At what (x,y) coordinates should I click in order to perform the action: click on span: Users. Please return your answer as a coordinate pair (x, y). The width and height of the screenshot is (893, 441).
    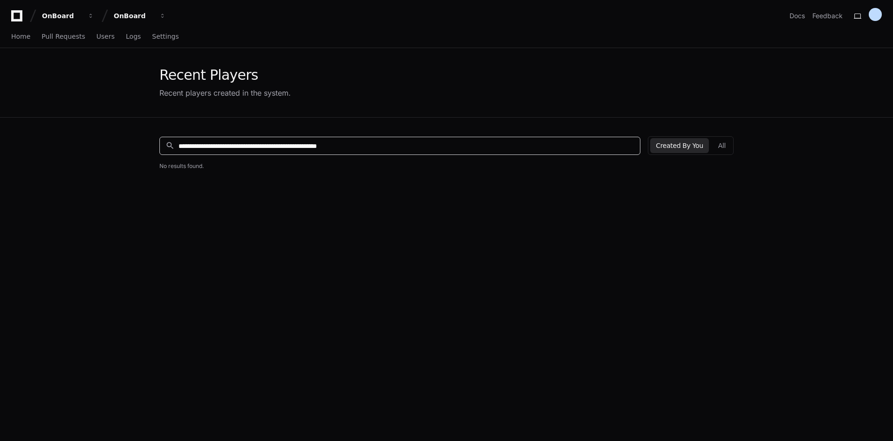
    Looking at the image, I should click on (105, 36).